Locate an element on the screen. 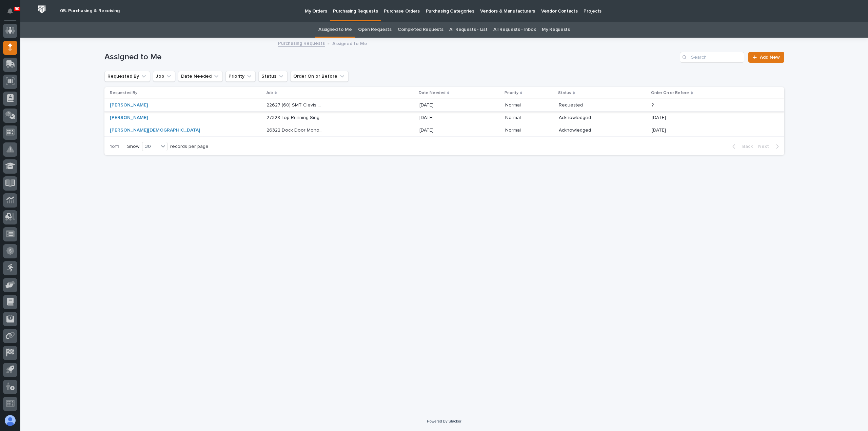  p: Show is located at coordinates (133, 146).